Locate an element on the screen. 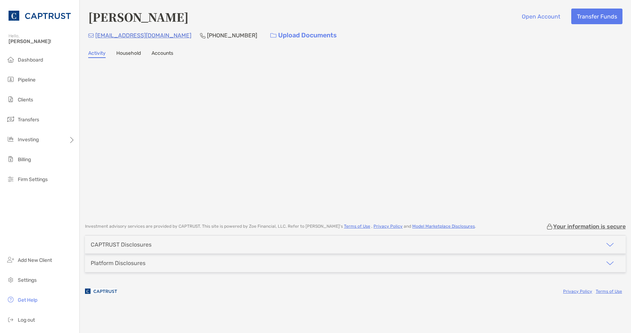  img: firm-settings icon is located at coordinates (11, 179).